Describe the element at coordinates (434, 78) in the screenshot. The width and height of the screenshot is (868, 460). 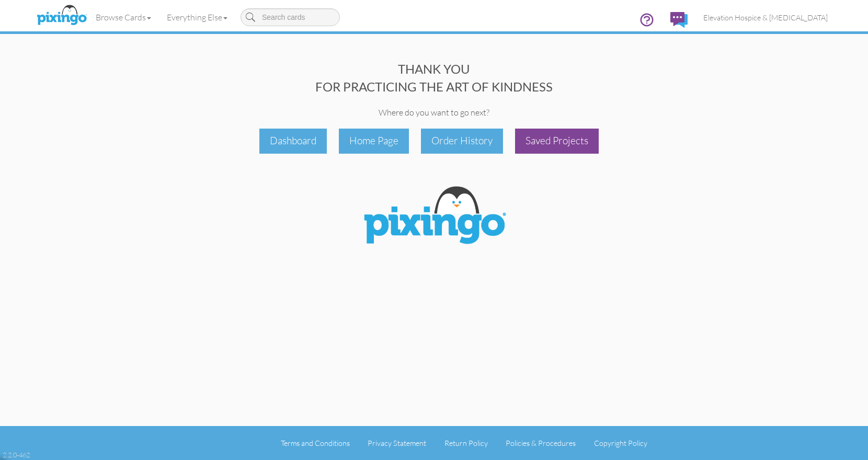
I see `div: THANK YOU FOR PRACTICING THE ART OF KINDNESS` at that location.